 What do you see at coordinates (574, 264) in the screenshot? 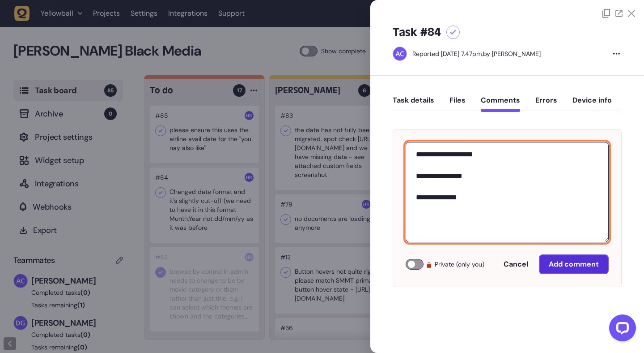
I see `button: Add comment` at bounding box center [574, 264].